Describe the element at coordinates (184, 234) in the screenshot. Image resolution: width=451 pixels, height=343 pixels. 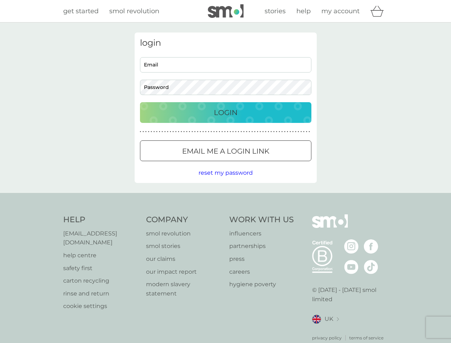
I see `p: smol revolution` at that location.